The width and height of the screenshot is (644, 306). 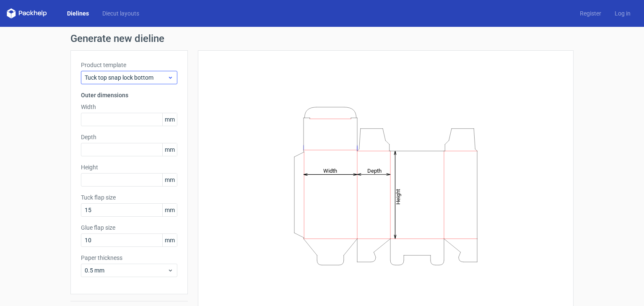 What do you see at coordinates (129, 228) in the screenshot?
I see `label: Glue flap size` at bounding box center [129, 228].